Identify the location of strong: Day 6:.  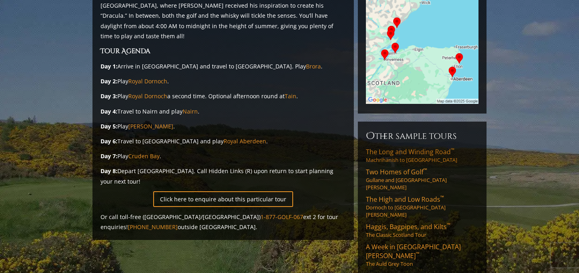
(109, 141).